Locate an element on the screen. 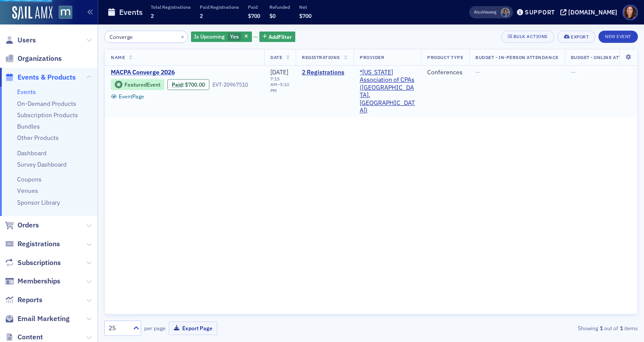 The image size is (644, 342). span: Content is located at coordinates (30, 338).